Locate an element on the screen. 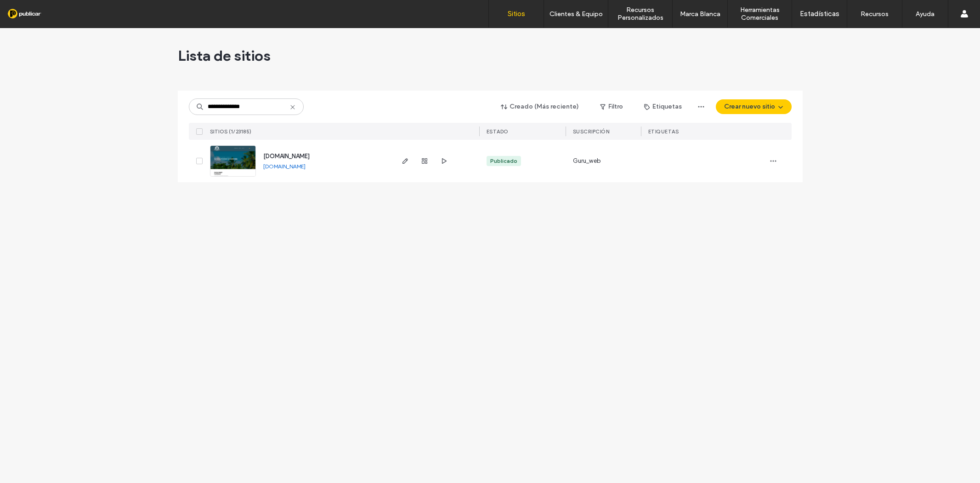 The width and height of the screenshot is (980, 483). span: Lista de sitios is located at coordinates (224, 56).